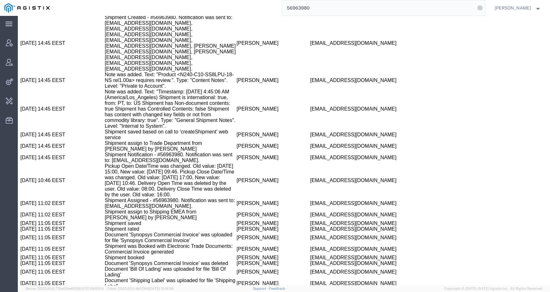  I want to click on td: Shipment was Booked with Electronic Trade Documents: Commercial Invoice generated, so click(153, 234).